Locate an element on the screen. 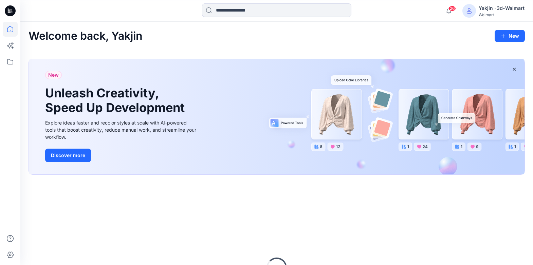  span: 26 is located at coordinates (453, 8).